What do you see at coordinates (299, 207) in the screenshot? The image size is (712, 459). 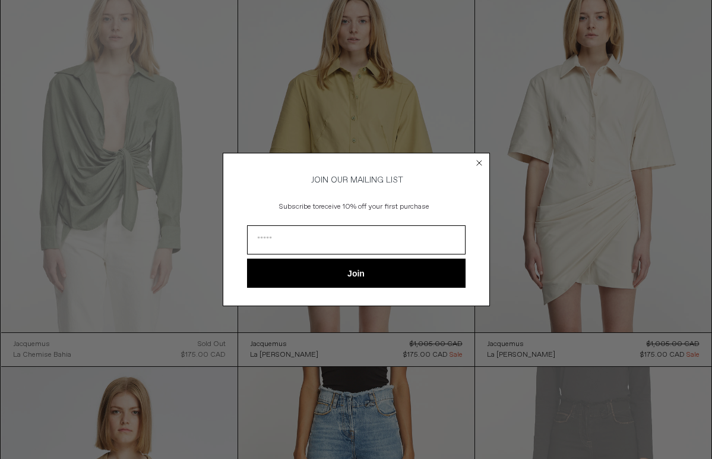 I see `span: Subscribe to` at bounding box center [299, 207].